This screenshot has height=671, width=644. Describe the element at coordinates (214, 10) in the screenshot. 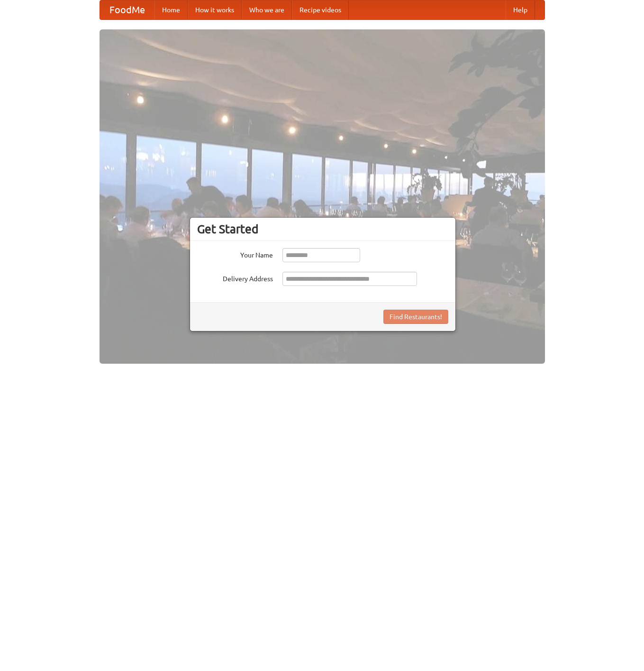

I see `a: How it works` at that location.